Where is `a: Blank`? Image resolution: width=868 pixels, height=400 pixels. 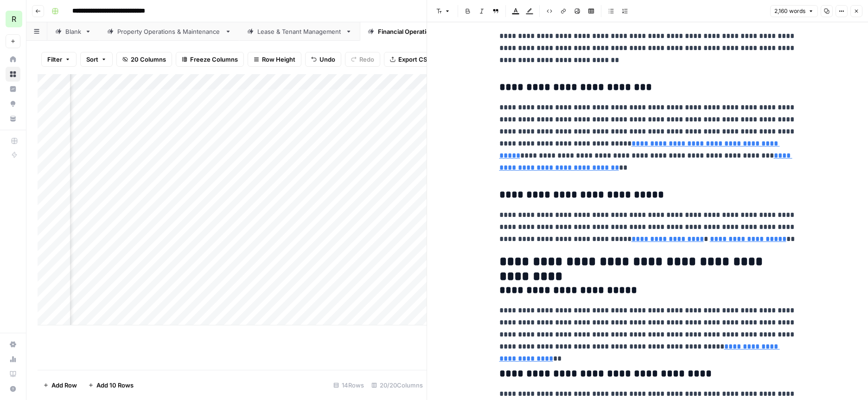 a: Blank is located at coordinates (73, 31).